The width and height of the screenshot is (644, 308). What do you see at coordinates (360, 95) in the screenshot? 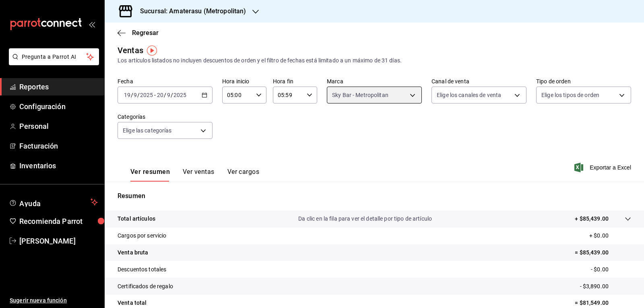
I see `span: Sky Bar - Metropolitan` at bounding box center [360, 95].